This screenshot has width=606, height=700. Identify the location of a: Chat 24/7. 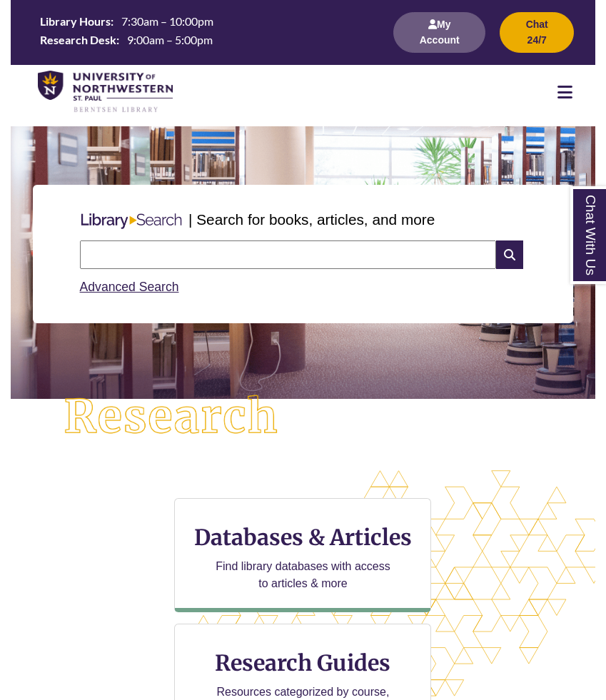
(537, 39).